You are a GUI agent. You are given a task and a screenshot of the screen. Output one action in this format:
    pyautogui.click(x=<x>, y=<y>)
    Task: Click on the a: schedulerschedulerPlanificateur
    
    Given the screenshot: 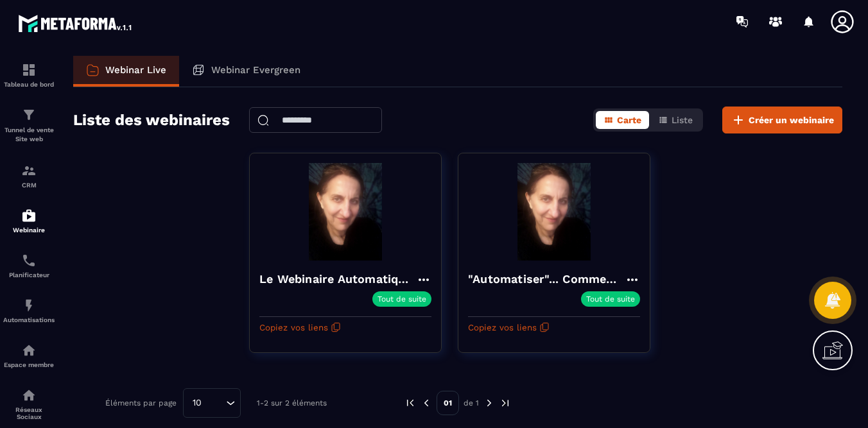 What is the action you would take?
    pyautogui.click(x=29, y=265)
    